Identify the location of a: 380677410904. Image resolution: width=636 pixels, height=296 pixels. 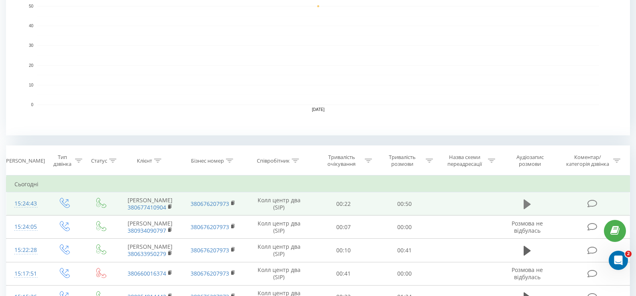
(147, 207).